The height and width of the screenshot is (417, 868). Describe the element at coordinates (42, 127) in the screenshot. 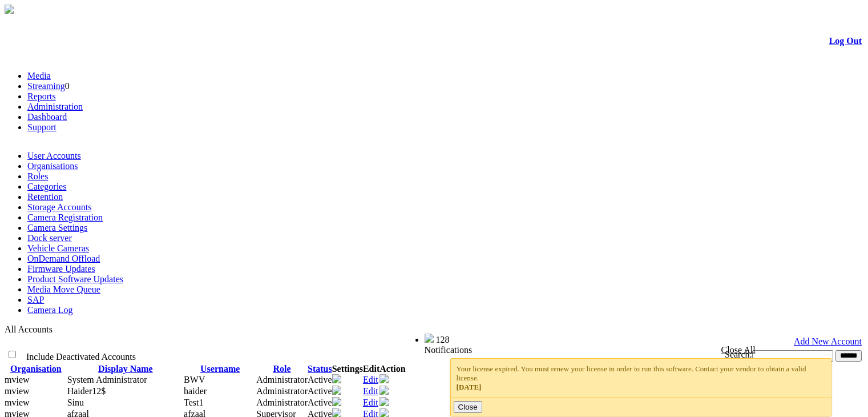

I see `a: Support` at that location.